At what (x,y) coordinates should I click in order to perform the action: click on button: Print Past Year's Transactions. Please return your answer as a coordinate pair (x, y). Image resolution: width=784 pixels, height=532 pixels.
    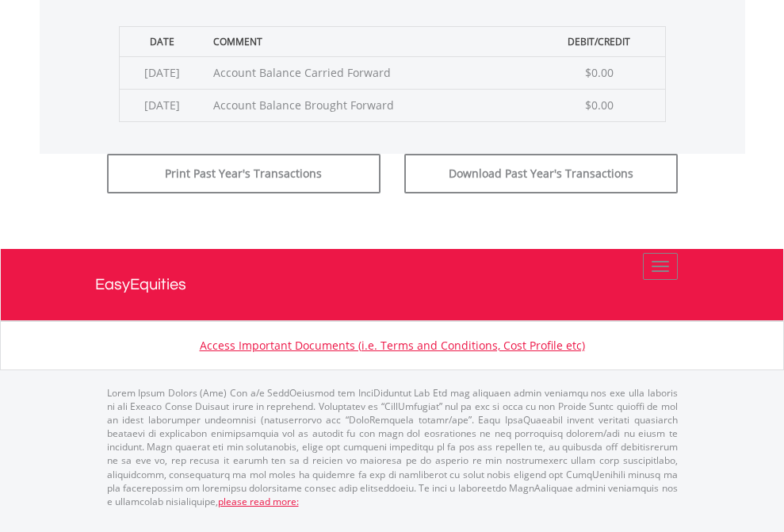
    Looking at the image, I should click on (243, 174).